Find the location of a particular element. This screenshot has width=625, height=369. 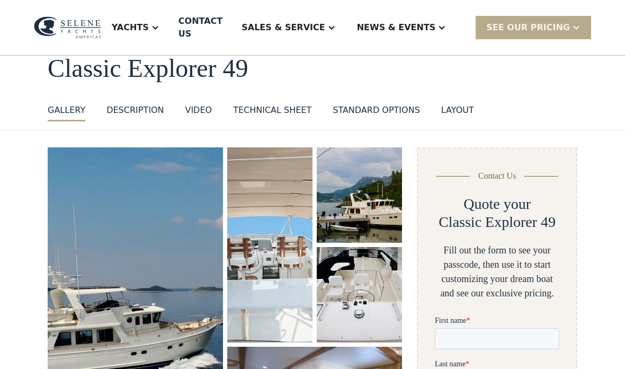

div: layout is located at coordinates (458, 110).